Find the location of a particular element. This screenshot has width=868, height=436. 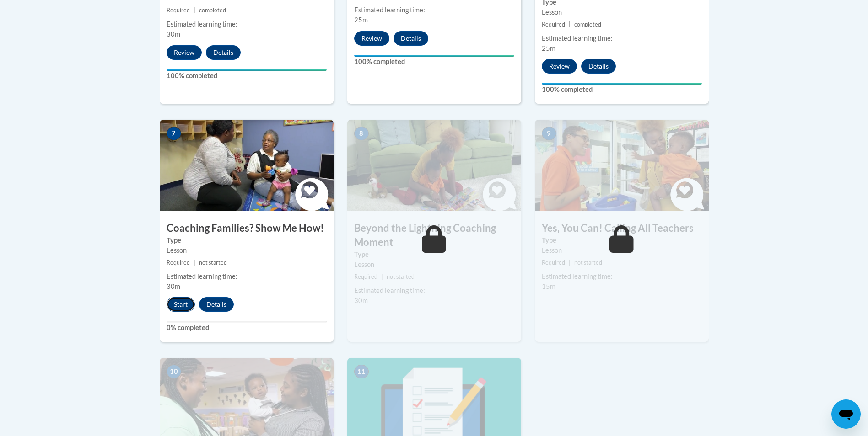

span: 7 is located at coordinates (174, 134).